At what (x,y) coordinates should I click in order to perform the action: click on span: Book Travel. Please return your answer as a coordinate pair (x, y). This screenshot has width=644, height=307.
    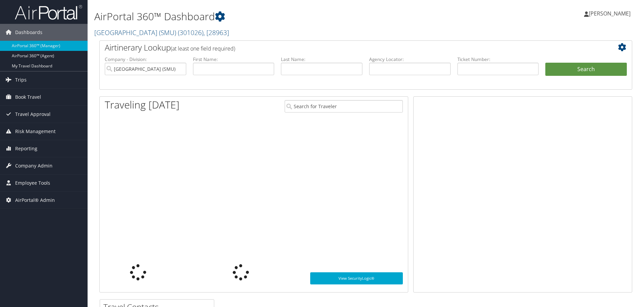
    Looking at the image, I should click on (28, 97).